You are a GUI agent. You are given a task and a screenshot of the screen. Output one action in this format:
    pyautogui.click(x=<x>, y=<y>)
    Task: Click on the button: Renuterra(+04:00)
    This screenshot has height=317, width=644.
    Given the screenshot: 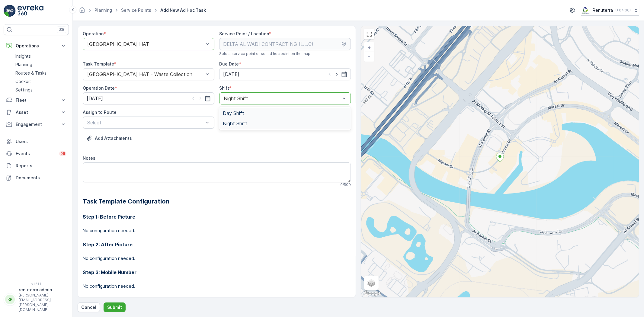 What is the action you would take?
    pyautogui.click(x=610, y=10)
    